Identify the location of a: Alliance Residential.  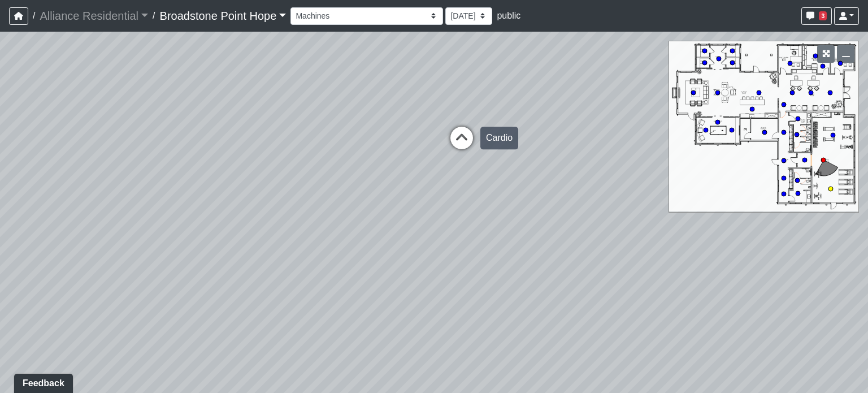
(94, 16).